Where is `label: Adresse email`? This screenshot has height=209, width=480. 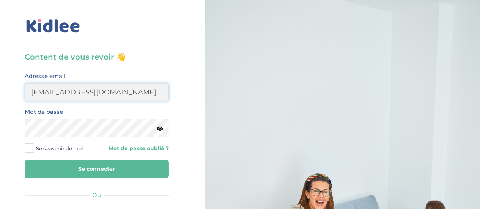
label: Adresse email is located at coordinates (45, 76).